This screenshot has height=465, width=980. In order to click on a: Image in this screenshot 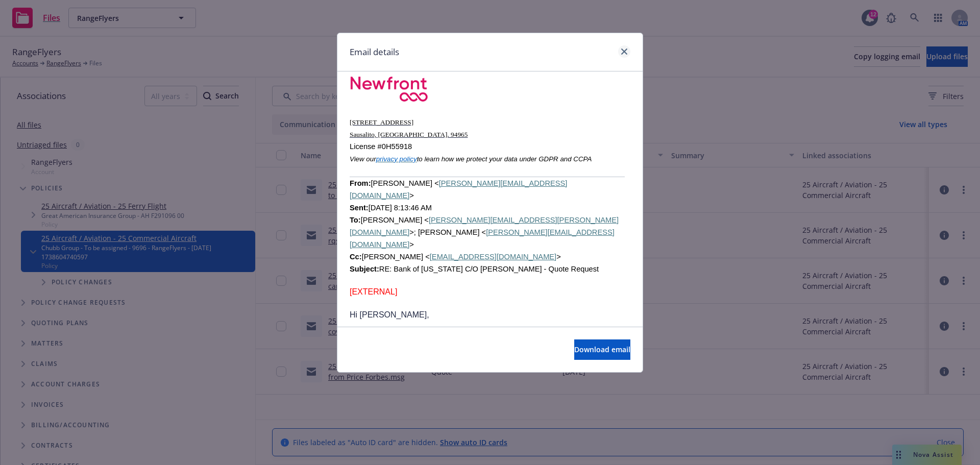, I will do `click(490, 90)`.